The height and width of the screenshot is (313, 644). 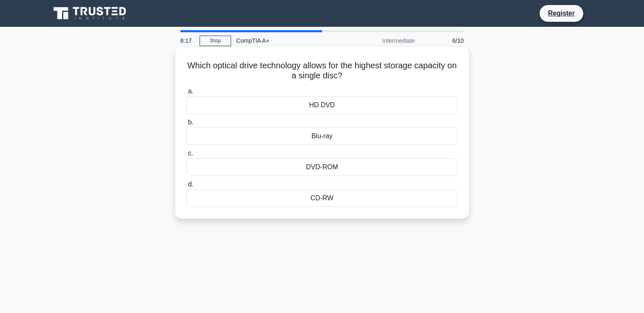 What do you see at coordinates (191, 153) in the screenshot?
I see `span: c.` at bounding box center [191, 153].